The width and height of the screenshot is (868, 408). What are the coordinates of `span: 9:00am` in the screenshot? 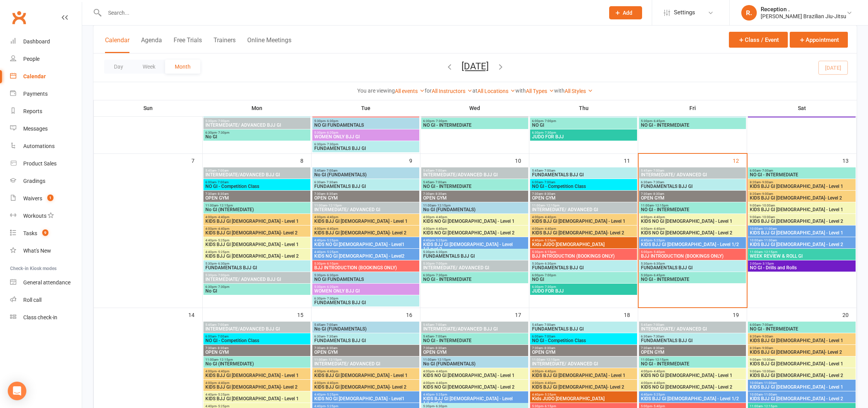 It's located at (802, 205).